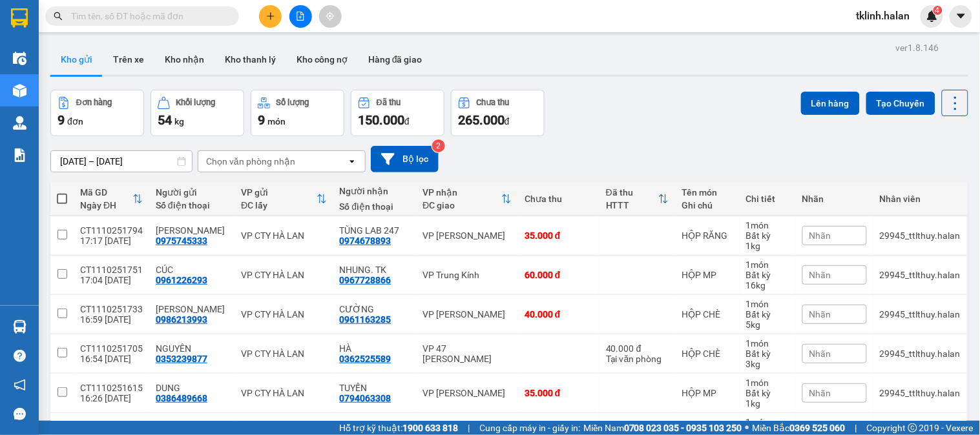 The height and width of the screenshot is (435, 980). I want to click on div: 0974678893, so click(365, 241).